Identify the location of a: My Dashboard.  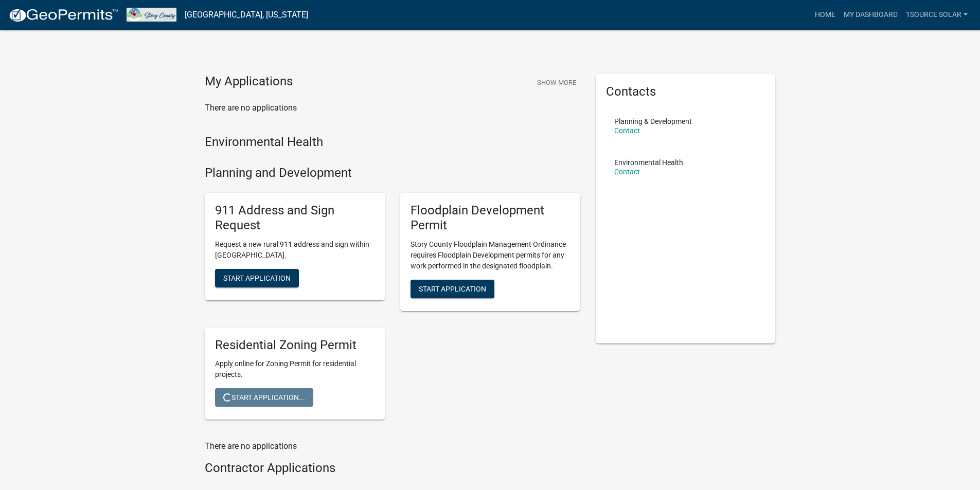
(870, 15).